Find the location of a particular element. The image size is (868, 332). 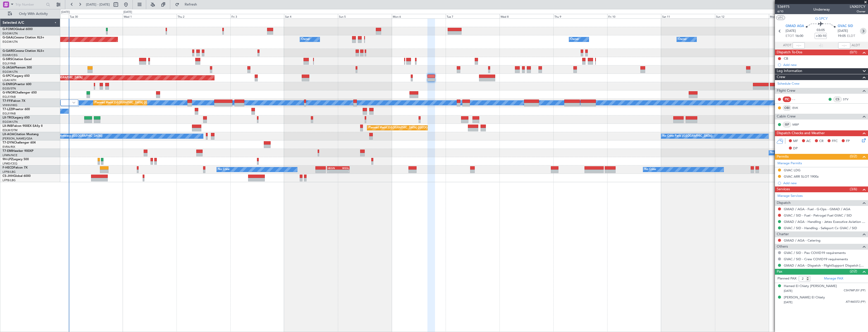

a: VHHH/HKG is located at coordinates (10, 105).